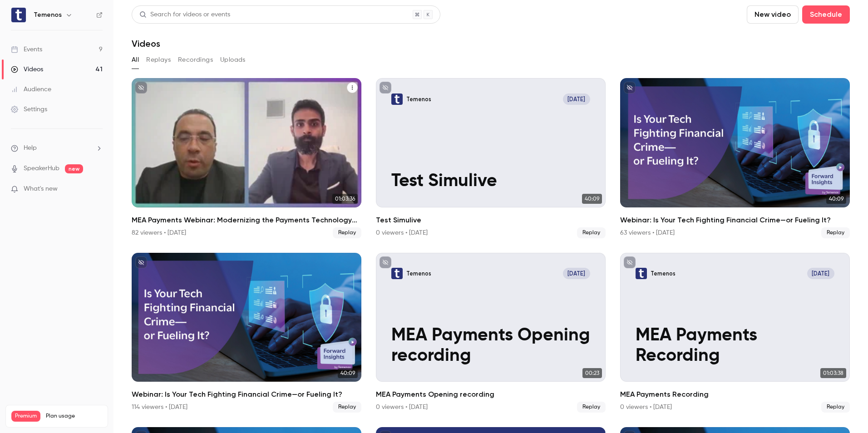 This screenshot has height=433, width=868. I want to click on div: Events, so click(26, 50).